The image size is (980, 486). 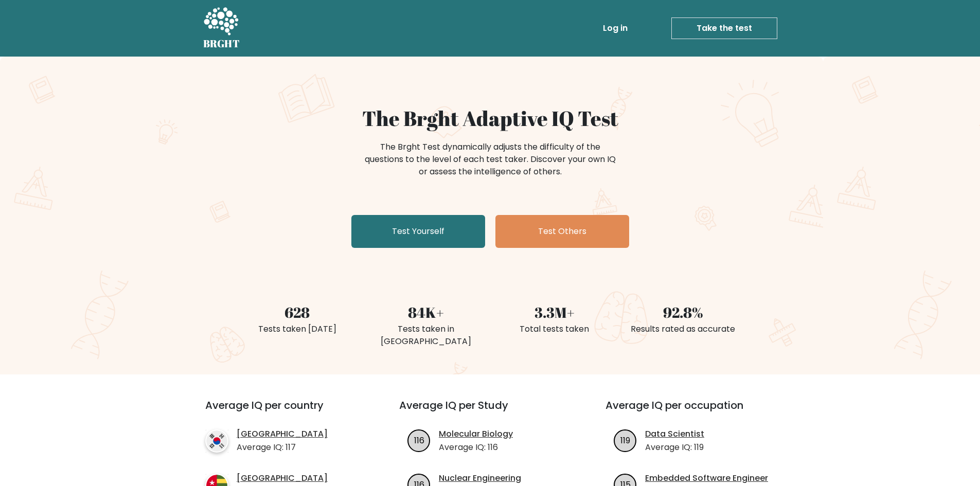 I want to click on a: Log in, so click(x=615, y=28).